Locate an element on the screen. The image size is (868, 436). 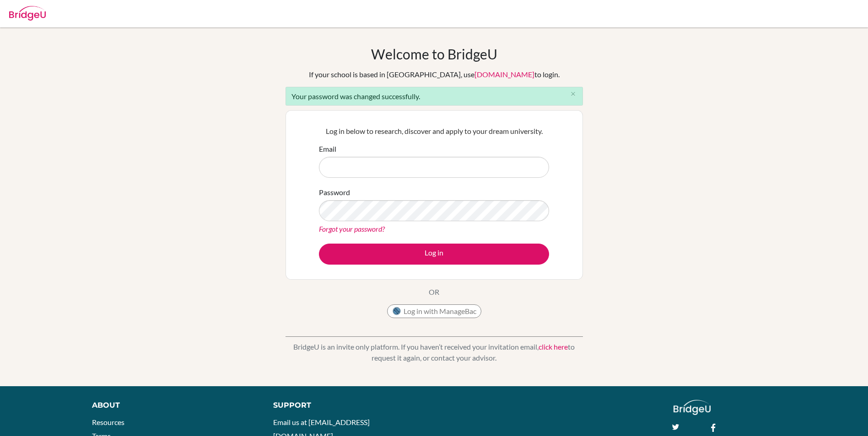
a: Resources is located at coordinates (108, 422).